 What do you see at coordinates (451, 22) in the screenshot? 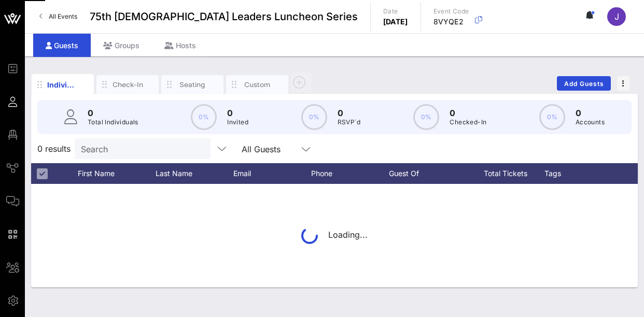
I see `p: 8VYQE2` at bounding box center [451, 22].